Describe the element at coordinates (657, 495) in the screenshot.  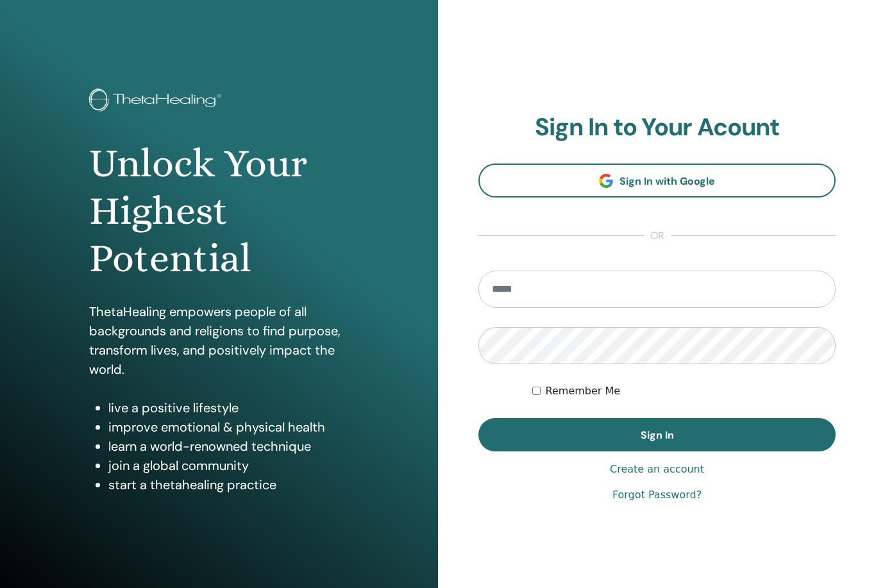
I see `a: Forgot Password?` at that location.